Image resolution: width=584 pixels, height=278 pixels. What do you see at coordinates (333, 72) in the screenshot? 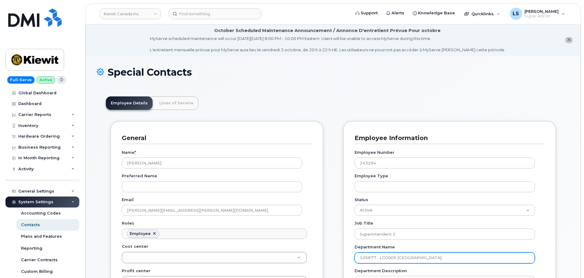
I see `h1: Special Contacts` at bounding box center [333, 72].